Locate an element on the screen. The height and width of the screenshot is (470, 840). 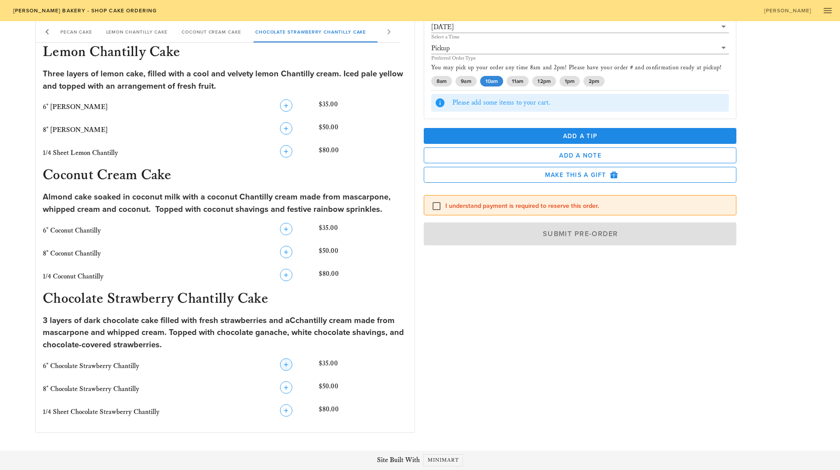
span: 8" Coconut Chantilly is located at coordinates (72, 253).